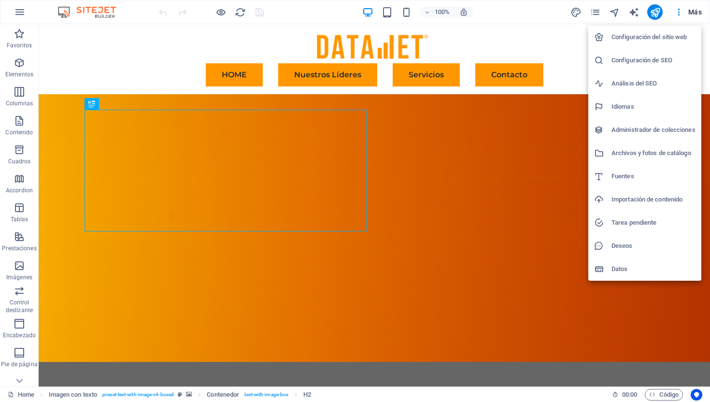 The height and width of the screenshot is (402, 710). What do you see at coordinates (654, 107) in the screenshot?
I see `h6: Idiomas` at bounding box center [654, 107].